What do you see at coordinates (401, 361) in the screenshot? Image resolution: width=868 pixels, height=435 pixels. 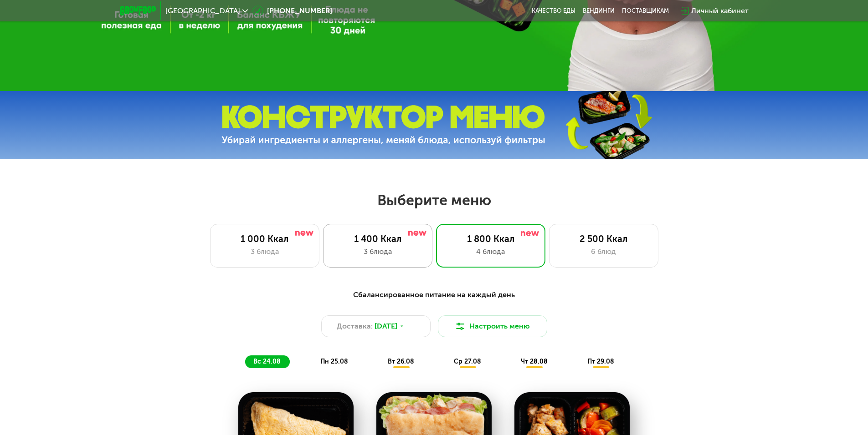 I see `span: вт 26.08` at bounding box center [401, 361].